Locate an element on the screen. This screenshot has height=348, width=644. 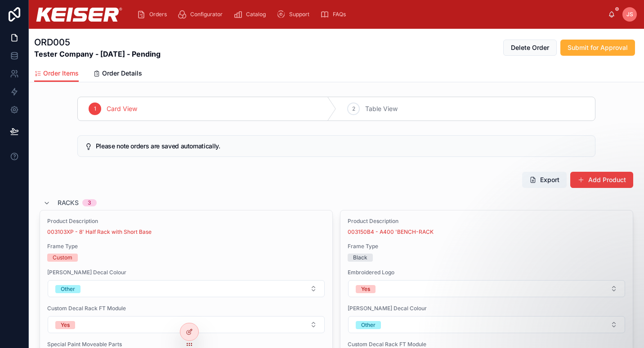
a: Order Details is located at coordinates (117, 74).